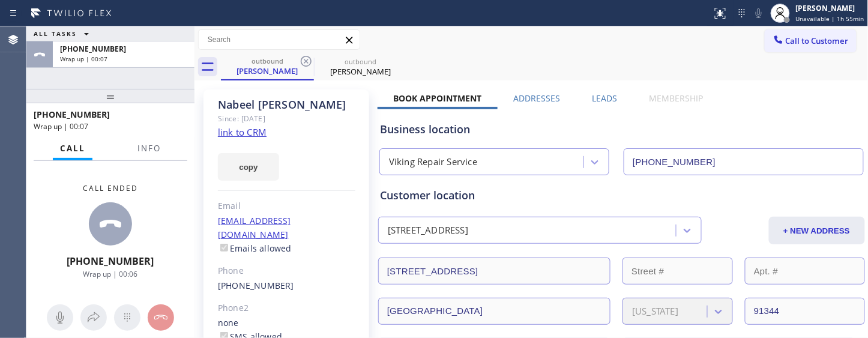  What do you see at coordinates (622, 129) in the screenshot?
I see `div: Business location` at bounding box center [622, 129].